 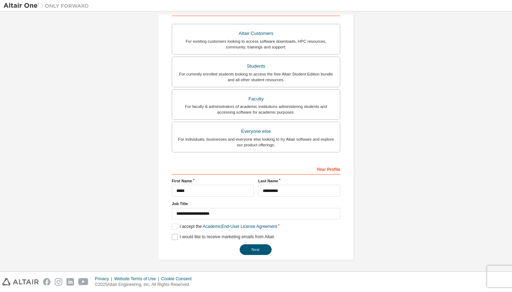 What do you see at coordinates (256, 249) in the screenshot?
I see `button: Next` at bounding box center [256, 249].